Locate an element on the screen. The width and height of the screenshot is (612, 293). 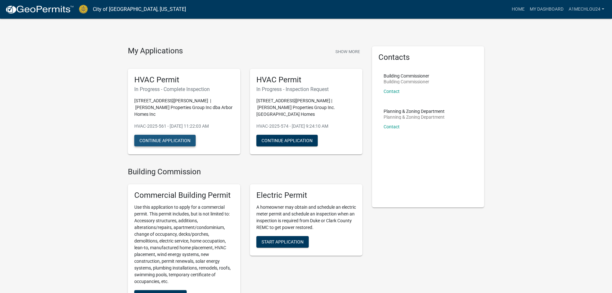
a: A1MechLou24 is located at coordinates (586, 9).